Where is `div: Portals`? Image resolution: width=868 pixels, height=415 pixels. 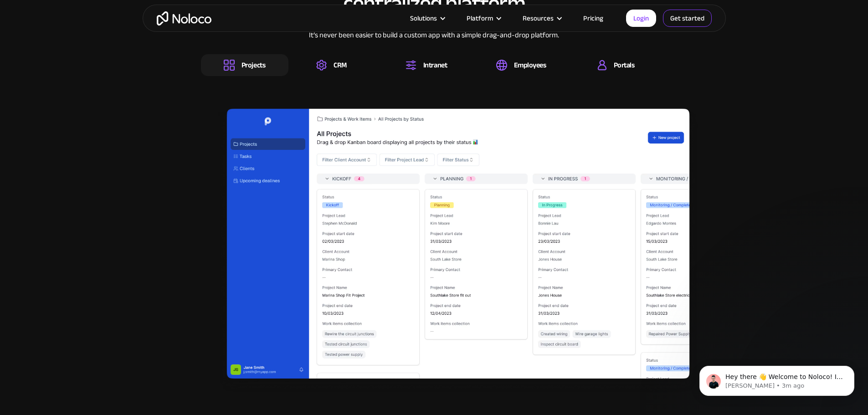 div: Portals is located at coordinates (624, 65).